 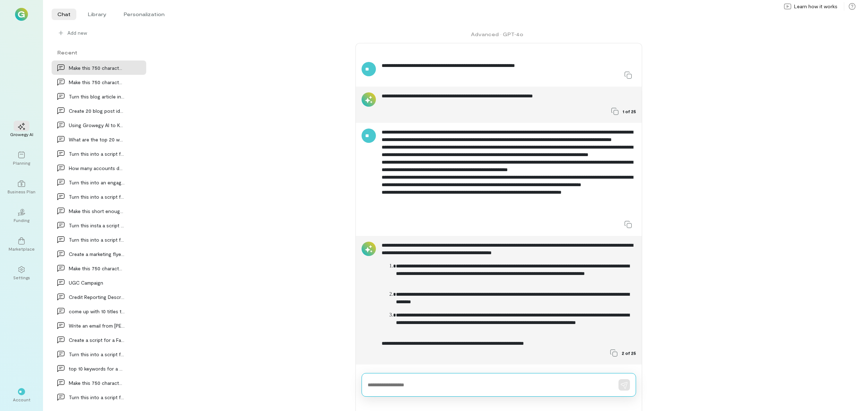 I want to click on a: Marketplace, so click(x=22, y=245).